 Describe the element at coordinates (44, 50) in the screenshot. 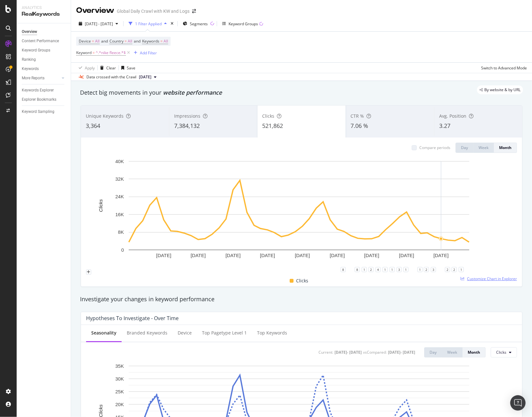

I see `a: Keyword Groups` at that location.